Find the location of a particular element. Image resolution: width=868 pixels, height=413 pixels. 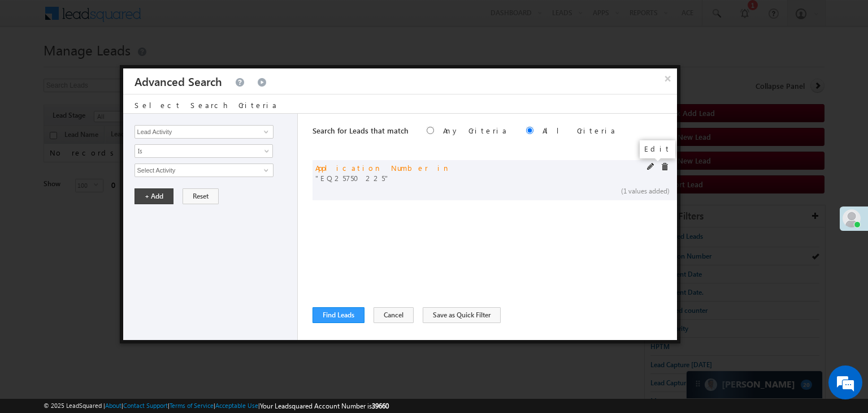

div: Minimize live chat window is located at coordinates (199, 19).